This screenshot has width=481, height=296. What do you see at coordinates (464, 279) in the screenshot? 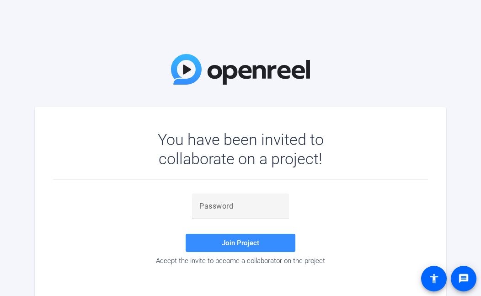
I see `mat-icon: message` at bounding box center [464, 279].